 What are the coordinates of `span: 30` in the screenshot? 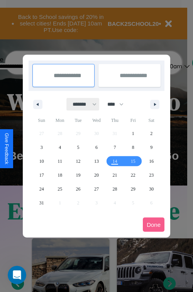 It's located at (151, 189).